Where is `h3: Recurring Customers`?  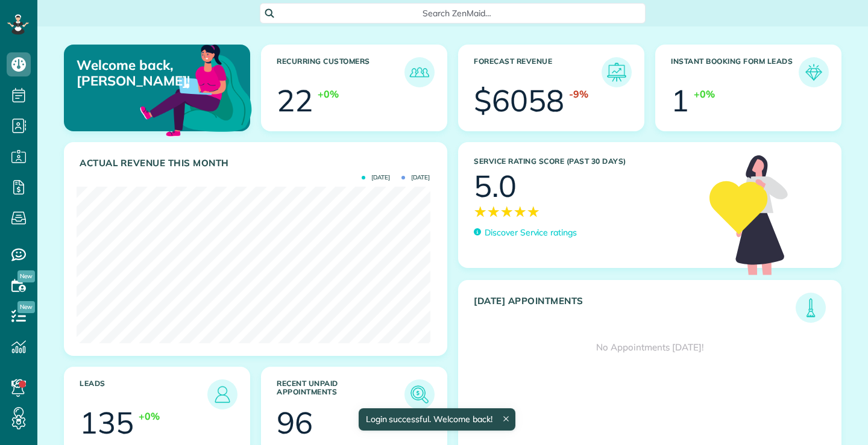
h3: Recurring Customers is located at coordinates (341, 72).